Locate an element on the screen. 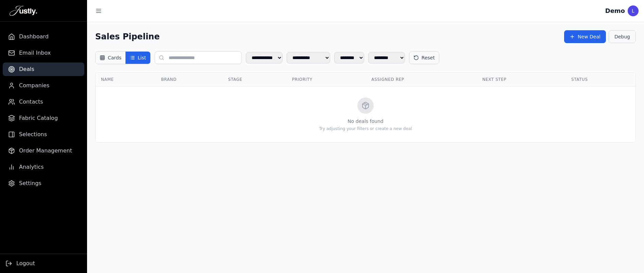 This screenshot has width=644, height=273. span: Companies is located at coordinates (34, 86).